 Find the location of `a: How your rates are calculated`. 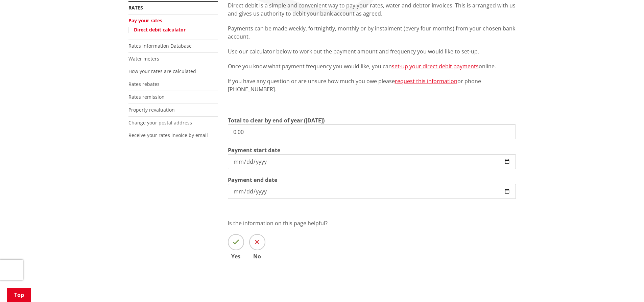

a: How your rates are calculated is located at coordinates (162, 71).